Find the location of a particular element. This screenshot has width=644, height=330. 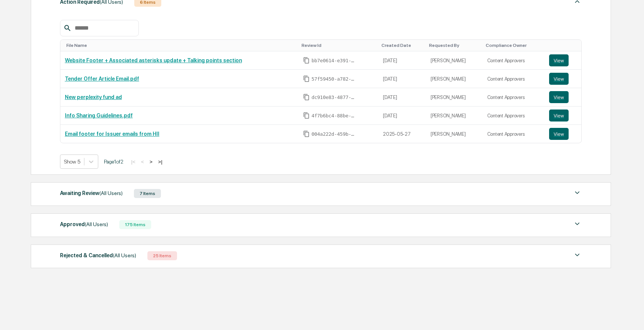

td: 2025-05-27 is located at coordinates (402, 134).